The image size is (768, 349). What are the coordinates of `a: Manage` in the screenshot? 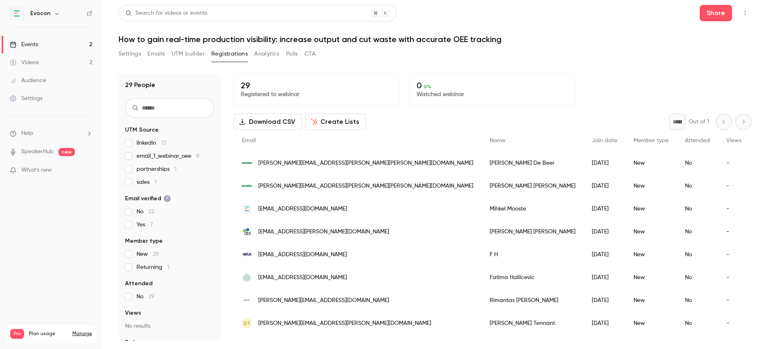 It's located at (82, 334).